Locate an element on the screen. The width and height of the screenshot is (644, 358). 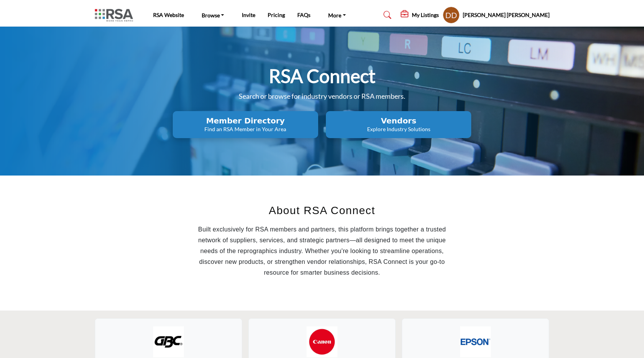
h2: Member Directory is located at coordinates (245, 121).